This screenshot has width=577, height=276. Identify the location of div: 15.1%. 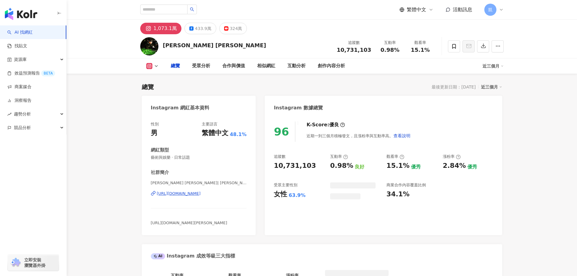
(398, 166).